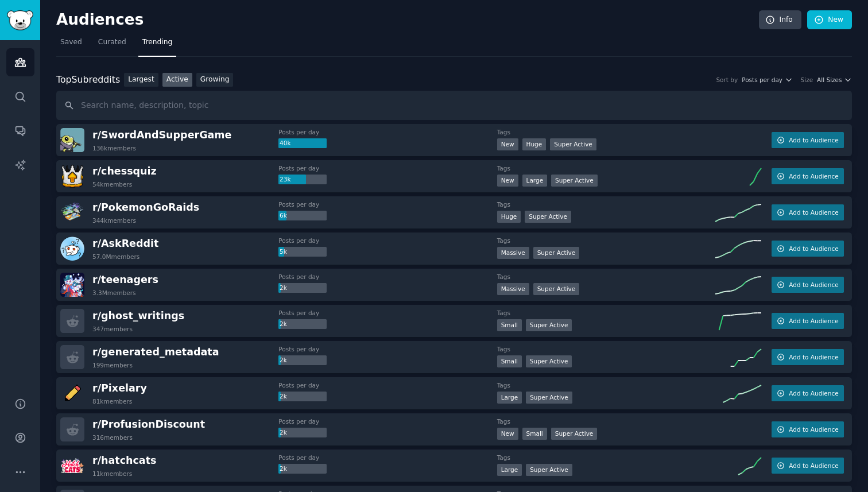 The image size is (868, 492). Describe the element at coordinates (112, 184) in the screenshot. I see `div: 54k members` at that location.